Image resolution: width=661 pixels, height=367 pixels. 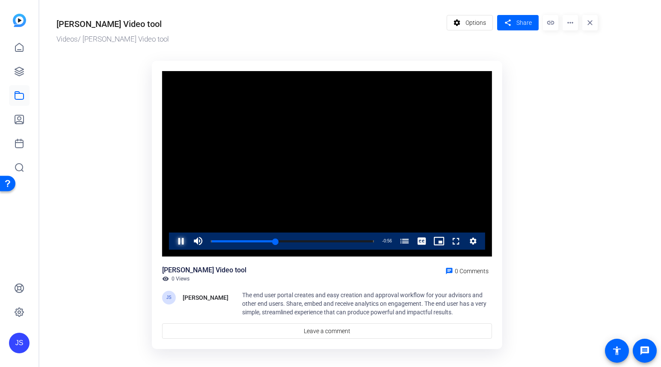 I want to click on a: Leave a comment, so click(x=327, y=331).